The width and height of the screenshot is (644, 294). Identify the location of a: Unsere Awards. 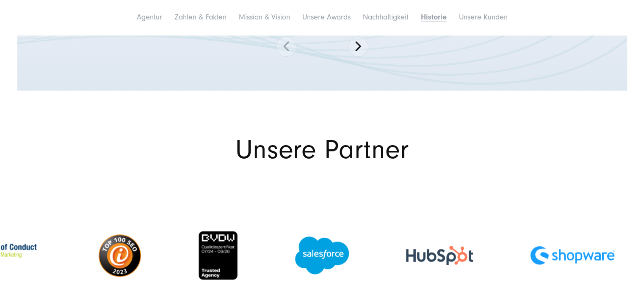
(326, 17).